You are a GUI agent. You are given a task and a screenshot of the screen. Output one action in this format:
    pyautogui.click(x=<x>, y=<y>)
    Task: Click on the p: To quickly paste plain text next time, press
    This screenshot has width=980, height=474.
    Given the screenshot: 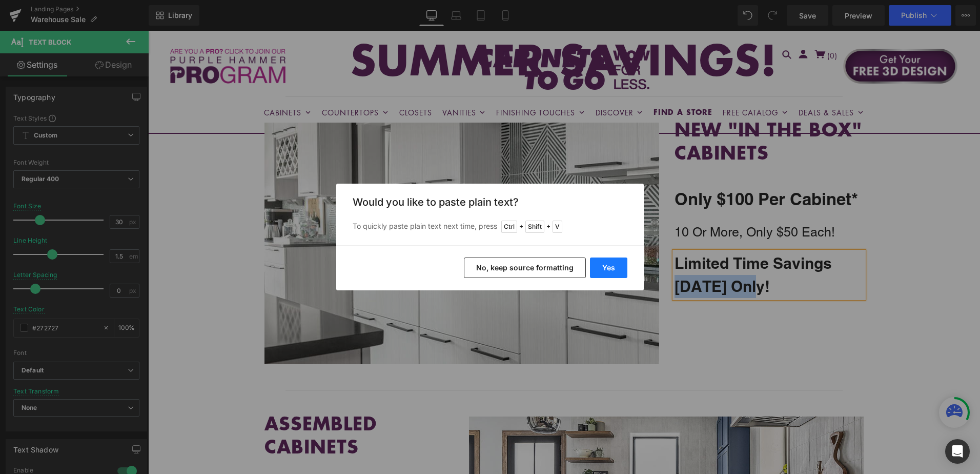 What is the action you would take?
    pyautogui.click(x=490, y=227)
    